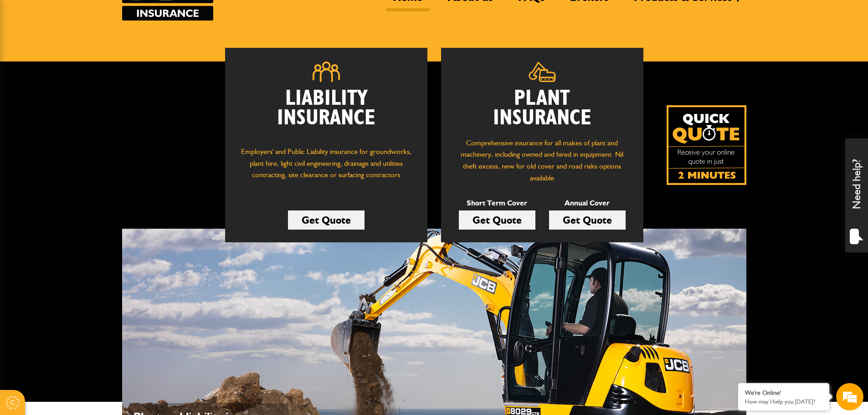 Image resolution: width=868 pixels, height=415 pixels. Describe the element at coordinates (326, 168) in the screenshot. I see `p: Employers' and Public Liability insurance for groundworks, plant hire, light civil engineering, d...` at that location.